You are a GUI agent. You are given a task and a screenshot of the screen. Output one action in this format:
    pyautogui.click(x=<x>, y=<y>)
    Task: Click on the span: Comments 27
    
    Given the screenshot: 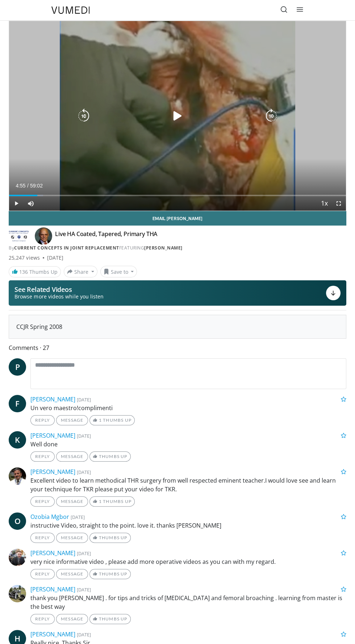 What is the action you would take?
    pyautogui.click(x=178, y=348)
    